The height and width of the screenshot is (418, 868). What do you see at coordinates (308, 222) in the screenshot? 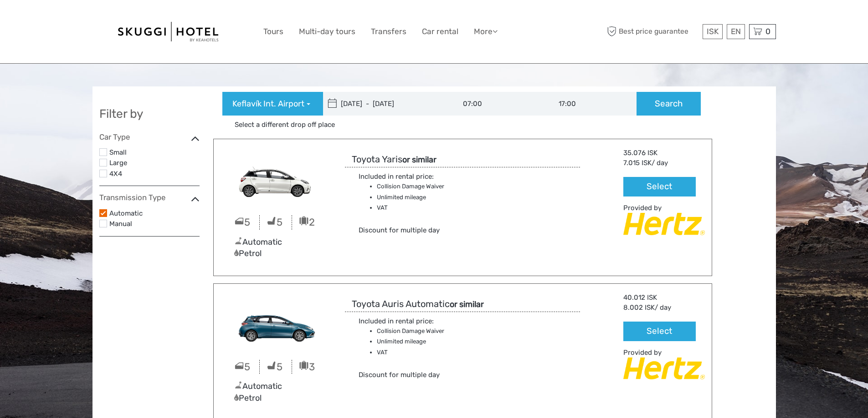
I see `div: 2` at bounding box center [308, 222].